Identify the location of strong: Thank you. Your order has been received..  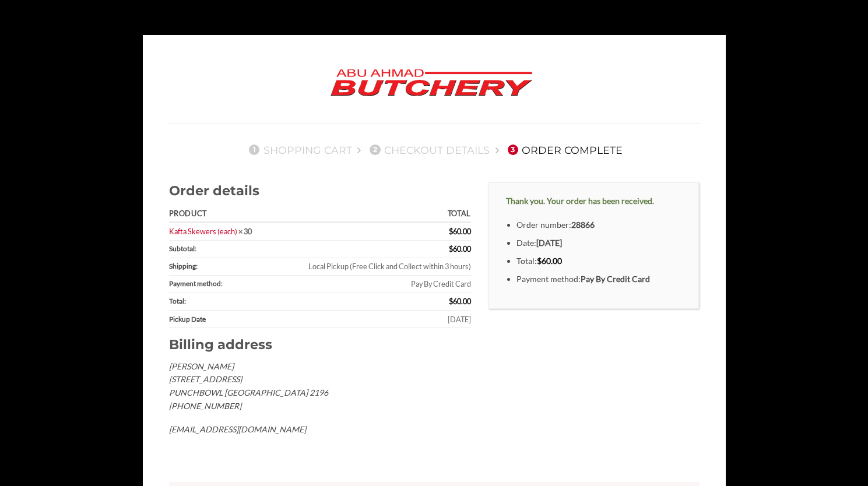
(580, 201).